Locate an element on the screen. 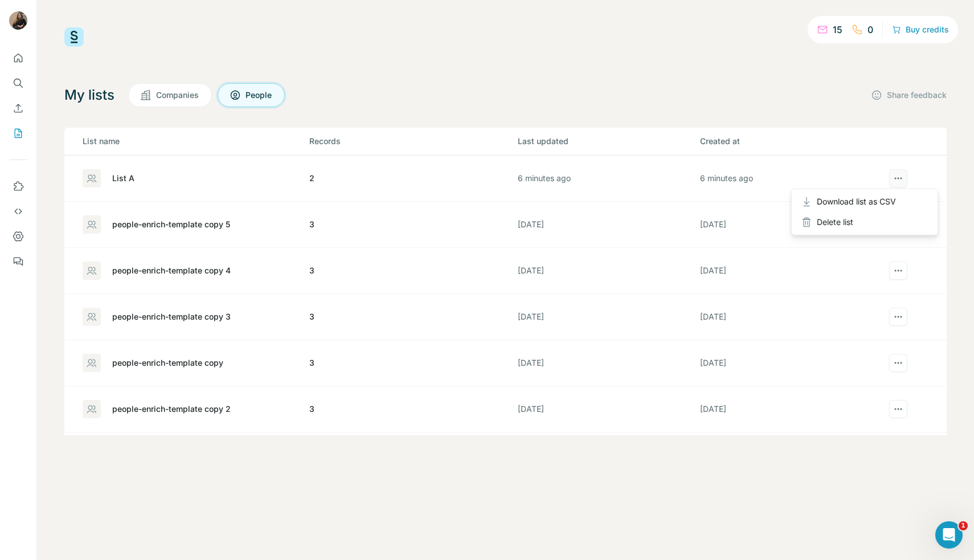 The image size is (974, 560). button: Feedback is located at coordinates (18, 261).